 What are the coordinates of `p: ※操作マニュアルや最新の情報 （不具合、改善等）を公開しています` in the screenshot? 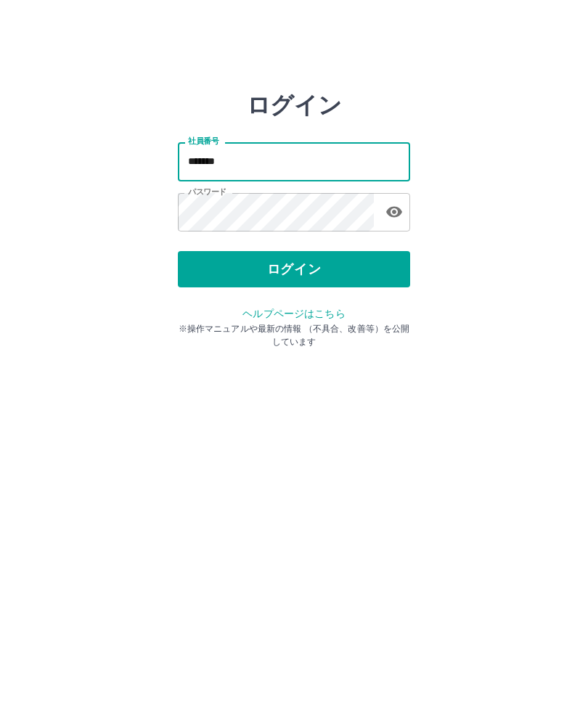 It's located at (294, 336).